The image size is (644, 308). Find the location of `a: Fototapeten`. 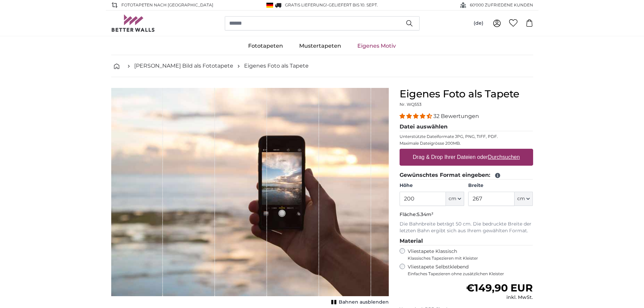

a: Fototapeten is located at coordinates (265, 46).